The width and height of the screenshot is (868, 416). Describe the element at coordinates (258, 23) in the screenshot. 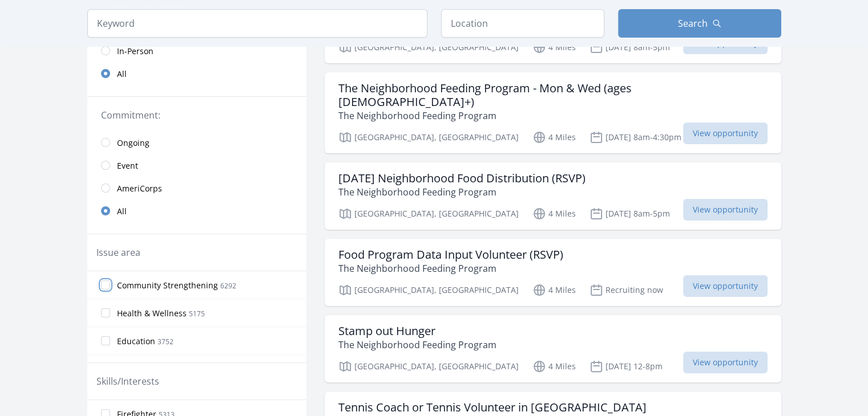

I see `input: Keyword` at that location.